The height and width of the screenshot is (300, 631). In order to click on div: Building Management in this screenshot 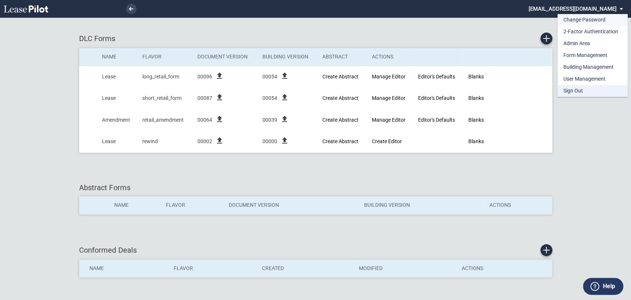, I will do `click(589, 67)`.